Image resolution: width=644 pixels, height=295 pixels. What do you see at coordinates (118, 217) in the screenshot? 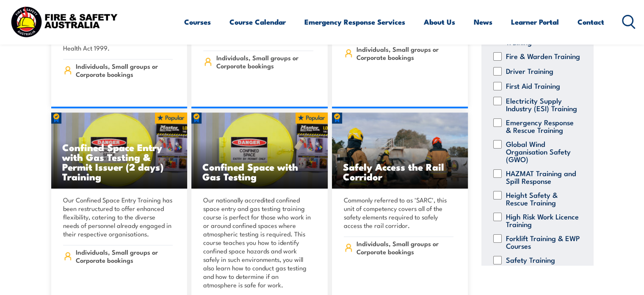
I see `p: Our Confined Space Entry Training has been restructured to offer enhanced flexibility, catering t...` at bounding box center [118, 217].